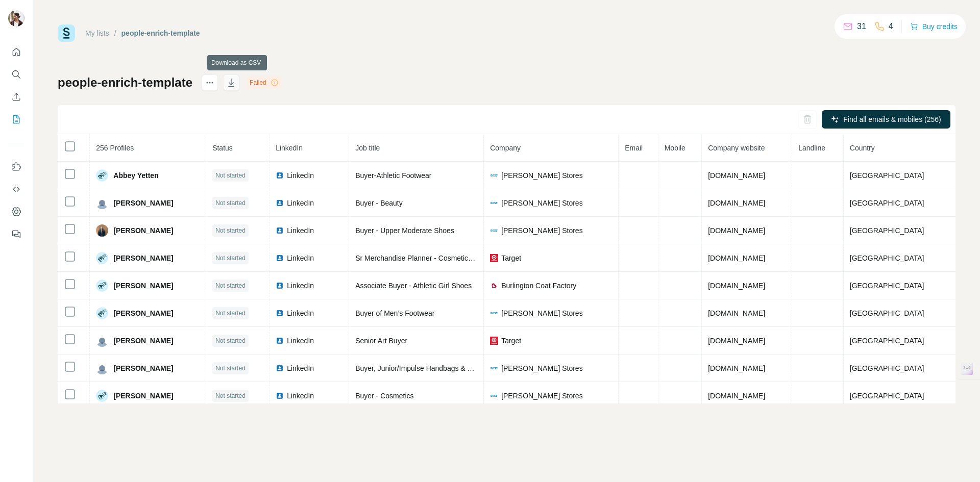  Describe the element at coordinates (892, 119) in the screenshot. I see `span: Find all emails & mobiles (256)` at that location.